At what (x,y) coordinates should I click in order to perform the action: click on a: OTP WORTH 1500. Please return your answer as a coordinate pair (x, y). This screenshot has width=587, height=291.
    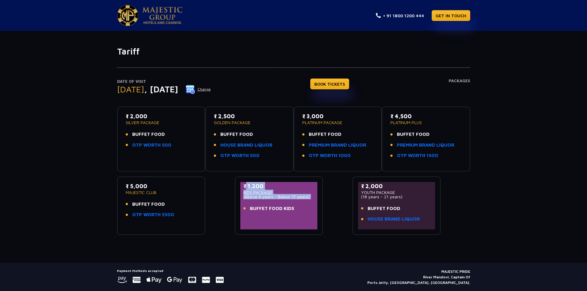
    Looking at the image, I should click on (418, 156).